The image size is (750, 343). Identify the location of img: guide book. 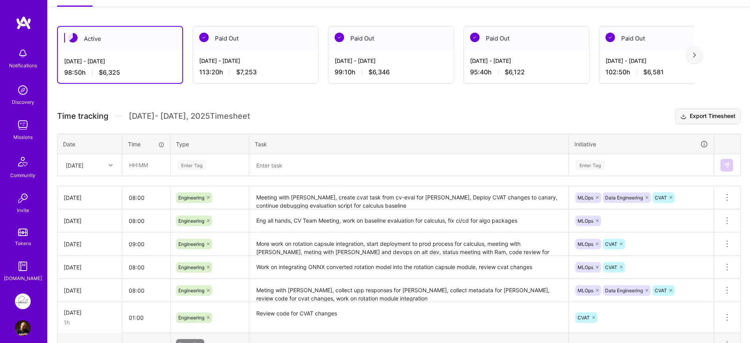
(23, 266).